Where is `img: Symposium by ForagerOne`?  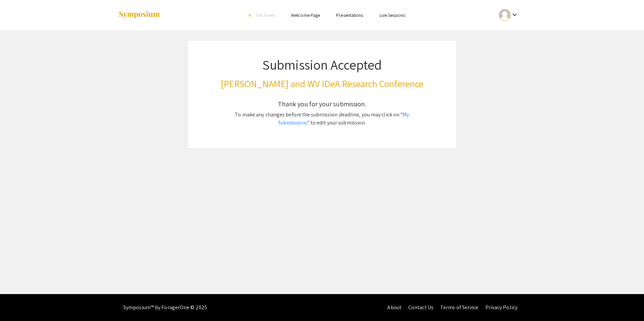
img: Symposium by ForagerOne is located at coordinates (139, 15).